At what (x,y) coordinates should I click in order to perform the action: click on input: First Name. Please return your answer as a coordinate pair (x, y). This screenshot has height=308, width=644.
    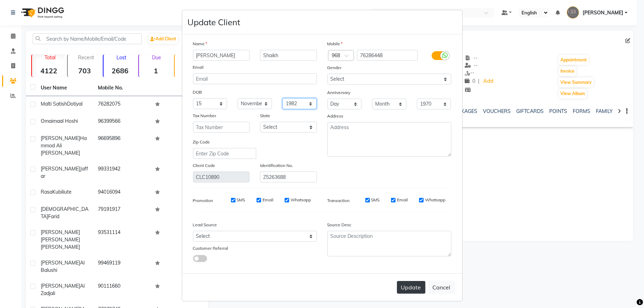
    Looking at the image, I should click on (221, 55).